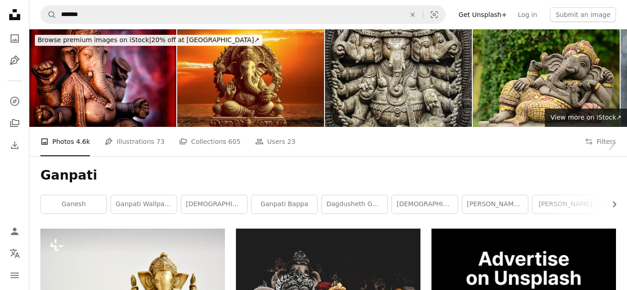 The height and width of the screenshot is (290, 627). What do you see at coordinates (15, 61) in the screenshot?
I see `a: Illustrations` at bounding box center [15, 61].